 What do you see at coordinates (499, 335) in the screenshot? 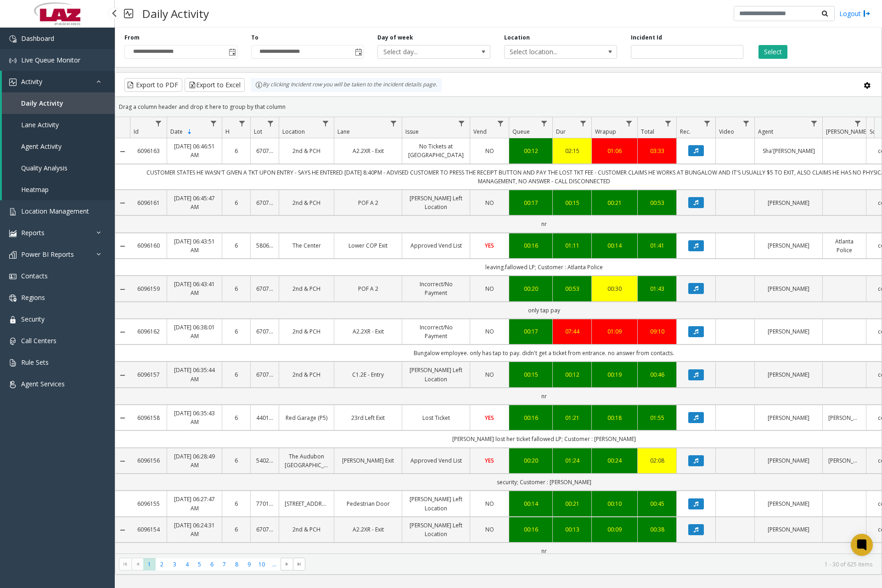
I see `div: Data table` at bounding box center [499, 335].